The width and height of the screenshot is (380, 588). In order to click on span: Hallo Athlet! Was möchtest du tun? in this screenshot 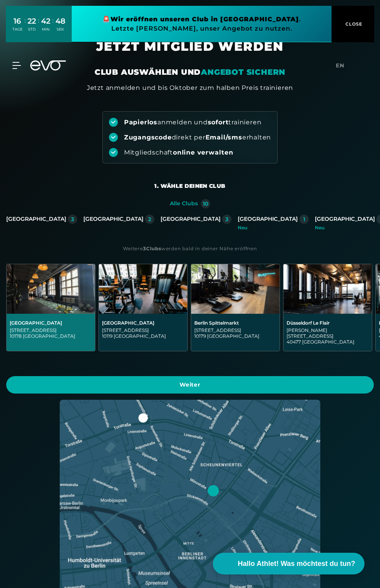, I will do `click(296, 564)`.